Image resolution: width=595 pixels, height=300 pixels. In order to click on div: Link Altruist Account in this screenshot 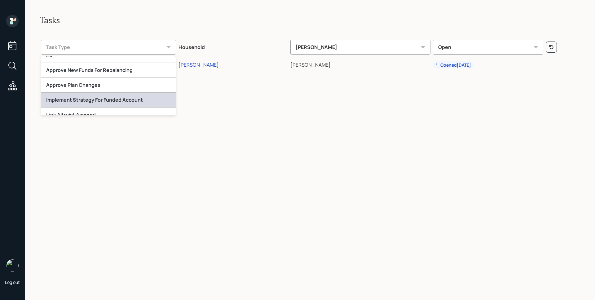, I will do `click(108, 115)`.